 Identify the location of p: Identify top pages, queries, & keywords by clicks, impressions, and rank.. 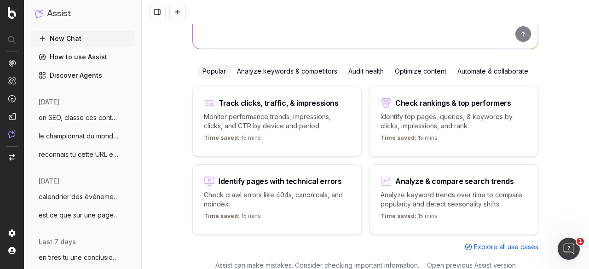
(454, 121).